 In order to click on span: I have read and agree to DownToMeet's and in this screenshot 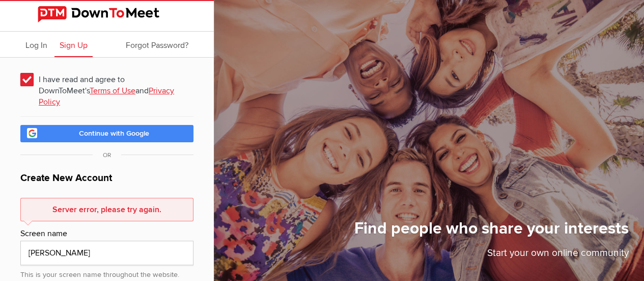, I will do `click(107, 79)`.